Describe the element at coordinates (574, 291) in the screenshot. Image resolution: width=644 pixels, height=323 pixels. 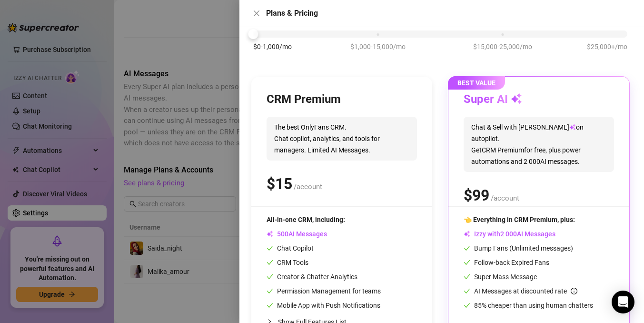
I see `span: info-circle` at that location.